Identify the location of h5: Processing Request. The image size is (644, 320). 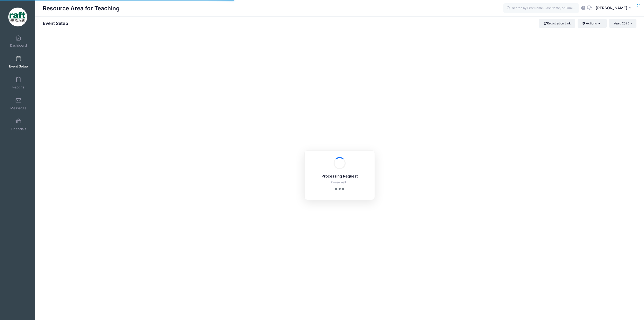
(339, 176).